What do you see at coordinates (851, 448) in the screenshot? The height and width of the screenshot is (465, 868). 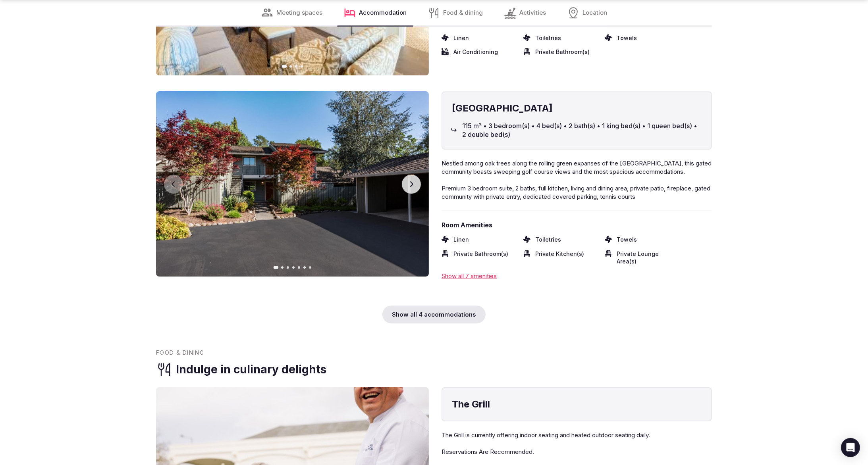 I see `div: Open Intercom Messenger` at bounding box center [851, 448].